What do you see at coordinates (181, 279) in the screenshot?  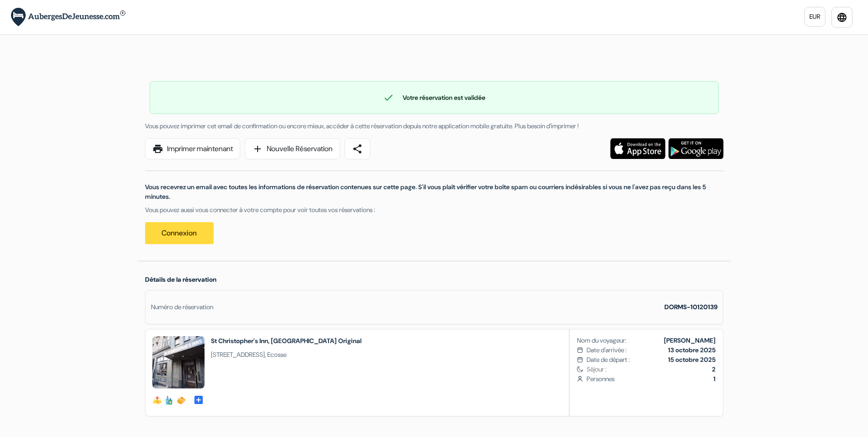 I see `span: Détails de la réservation` at bounding box center [181, 279].